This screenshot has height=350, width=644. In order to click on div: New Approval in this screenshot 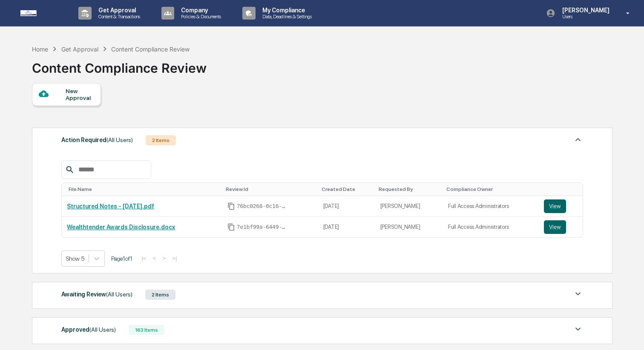, I will do `click(80, 95)`.